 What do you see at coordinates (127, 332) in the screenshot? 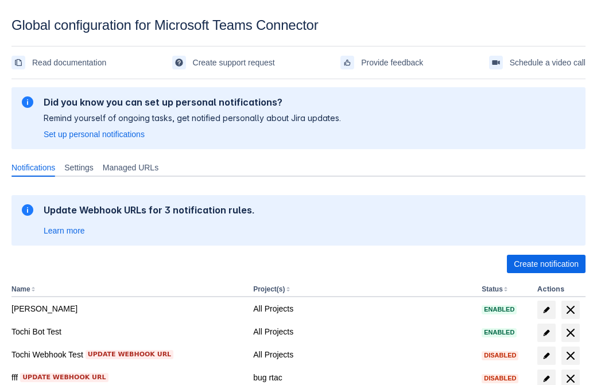
I see `div: Tochi Bot Test` at bounding box center [127, 332].